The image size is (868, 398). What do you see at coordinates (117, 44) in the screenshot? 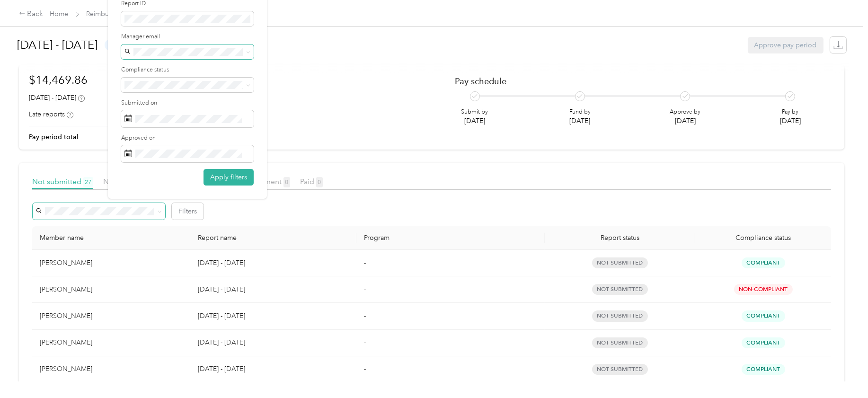
I see `span: open` at bounding box center [117, 44].